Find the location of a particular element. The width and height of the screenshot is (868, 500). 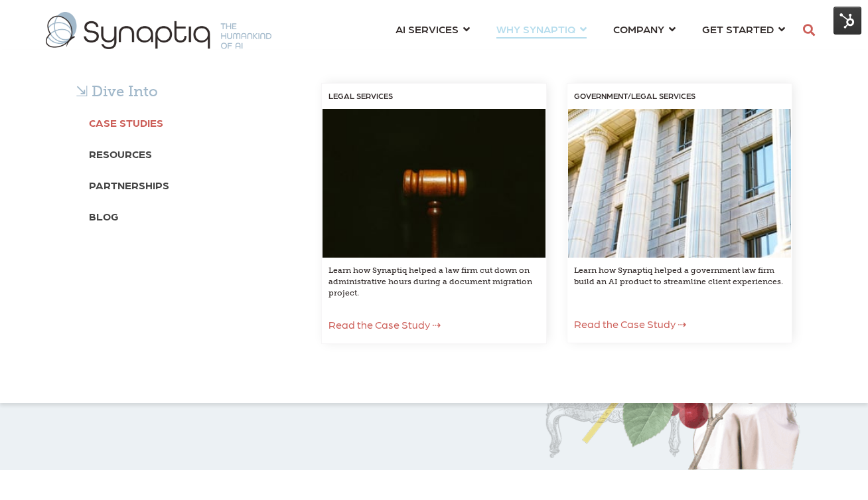

a: GET STARTED is located at coordinates (743, 28).